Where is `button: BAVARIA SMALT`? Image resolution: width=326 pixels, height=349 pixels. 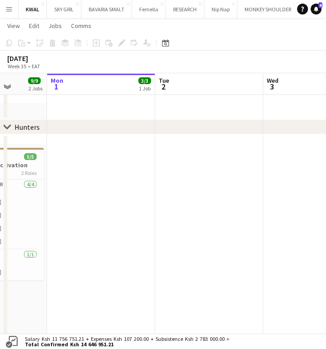 button: BAVARIA SMALT is located at coordinates (107, 9).